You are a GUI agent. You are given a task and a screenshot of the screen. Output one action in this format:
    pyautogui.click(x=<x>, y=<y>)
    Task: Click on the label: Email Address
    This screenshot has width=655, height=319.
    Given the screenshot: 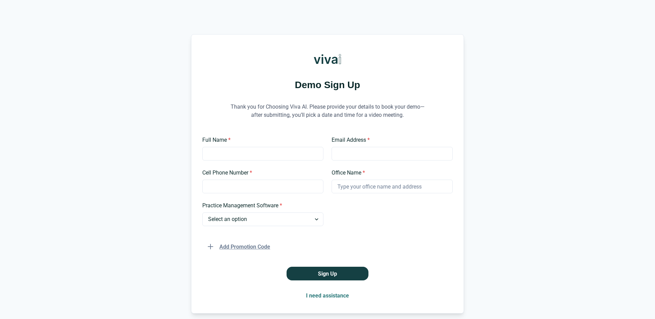 What is the action you would take?
    pyautogui.click(x=390, y=140)
    